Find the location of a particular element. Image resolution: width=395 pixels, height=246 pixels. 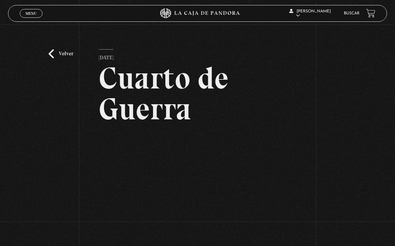

a: Buscar is located at coordinates (352, 13).